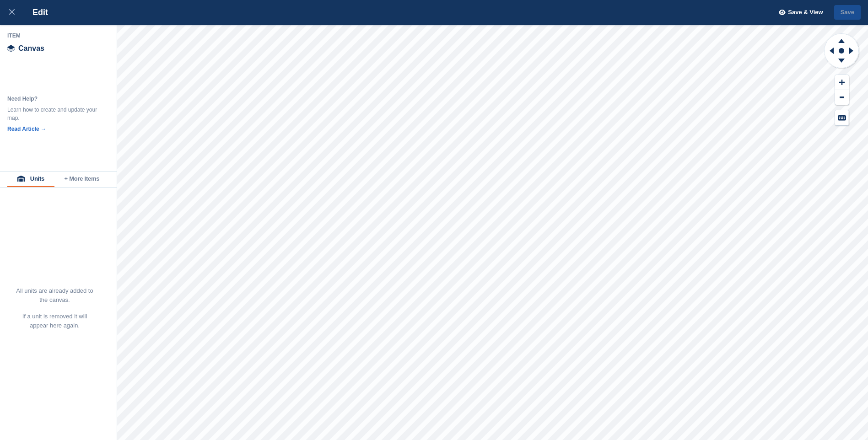 The width and height of the screenshot is (868, 440). I want to click on span: Canvas, so click(31, 49).